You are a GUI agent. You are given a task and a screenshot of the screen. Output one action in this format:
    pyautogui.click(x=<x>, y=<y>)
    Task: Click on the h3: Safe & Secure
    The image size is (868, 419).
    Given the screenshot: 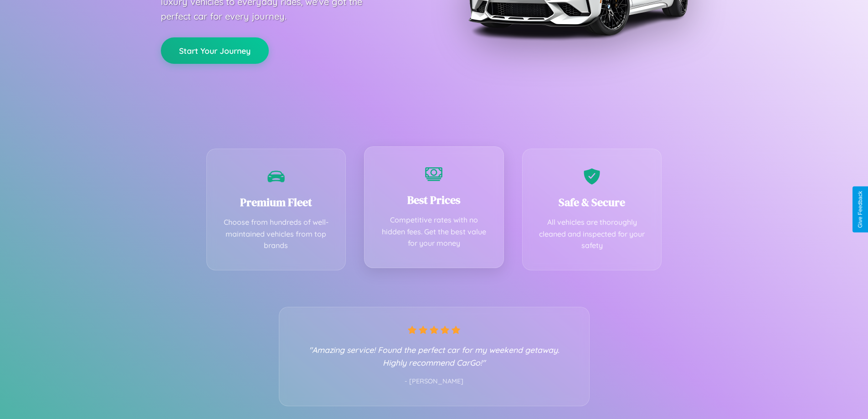 What is the action you would take?
    pyautogui.click(x=592, y=202)
    